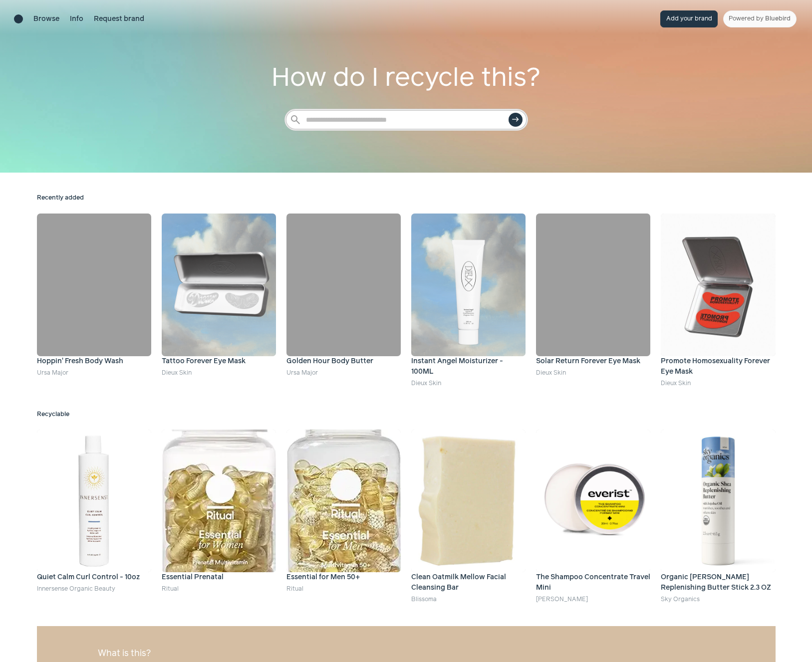 Image resolution: width=812 pixels, height=662 pixels. I want to click on h3: What is this?, so click(406, 654).